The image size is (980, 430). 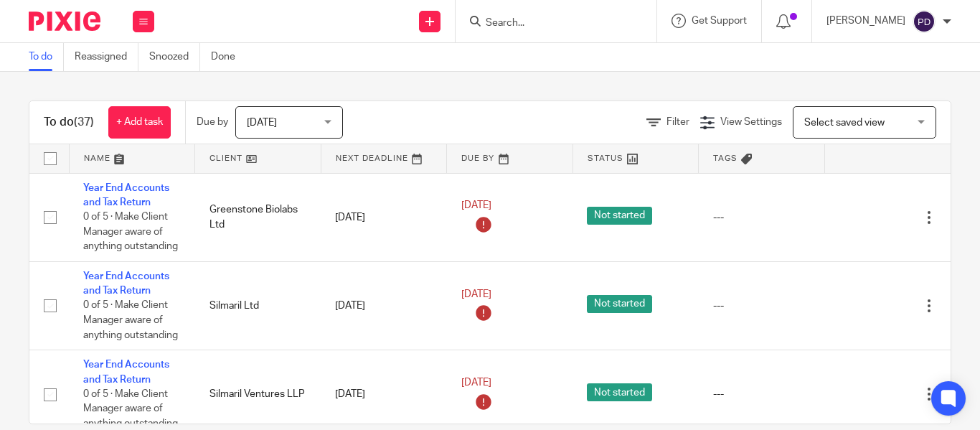 What do you see at coordinates (924, 22) in the screenshot?
I see `img: svg%3E` at bounding box center [924, 22].